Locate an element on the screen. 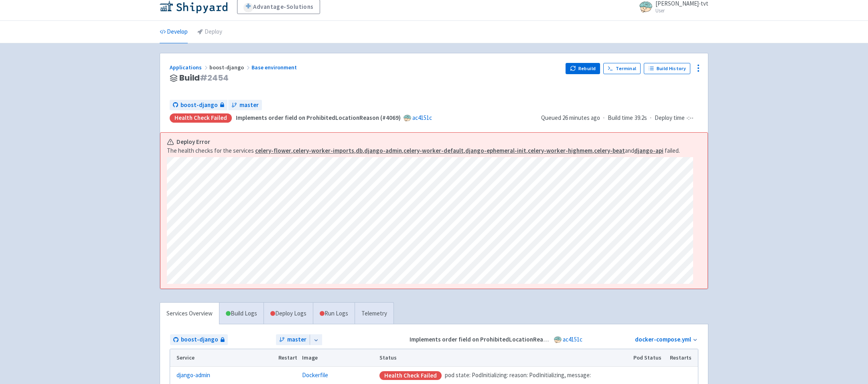 The height and width of the screenshot is (384, 868). strong: db is located at coordinates (359, 150).